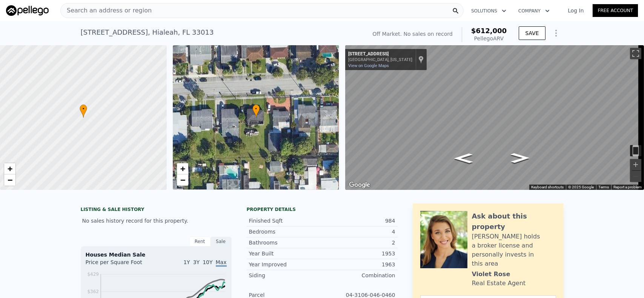 This screenshot has width=644, height=298. What do you see at coordinates (463, 158) in the screenshot?
I see `path: Go East, E 39th St` at bounding box center [463, 158].